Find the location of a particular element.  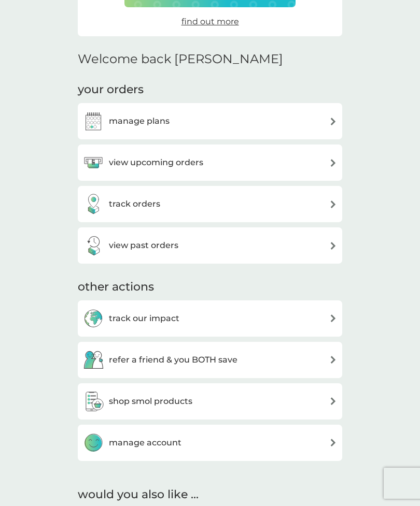

h3: manage plans is located at coordinates (139, 122).